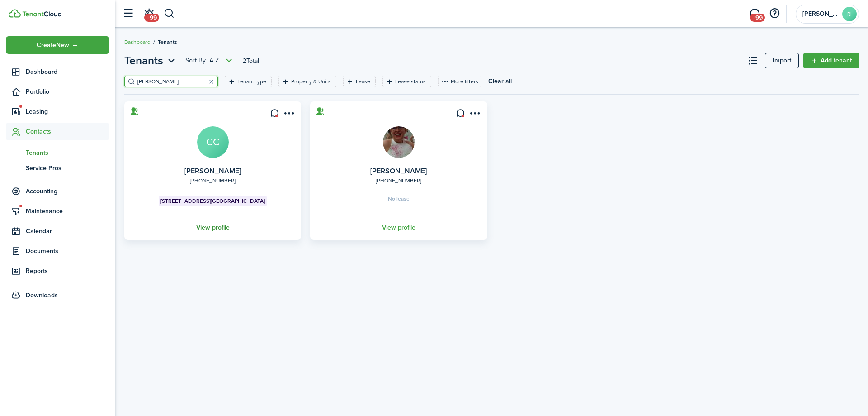 Image resolution: width=868 pixels, height=416 pixels. I want to click on span: RANDALL INVESTMENT PROPERTIES, so click(820, 14).